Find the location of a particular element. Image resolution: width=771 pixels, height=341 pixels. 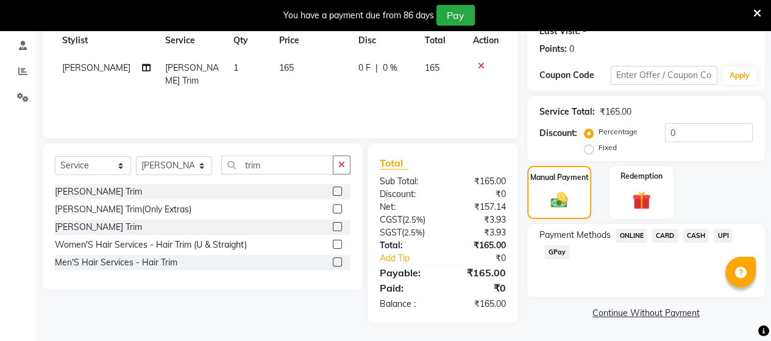

span: SGST is located at coordinates (391, 232).